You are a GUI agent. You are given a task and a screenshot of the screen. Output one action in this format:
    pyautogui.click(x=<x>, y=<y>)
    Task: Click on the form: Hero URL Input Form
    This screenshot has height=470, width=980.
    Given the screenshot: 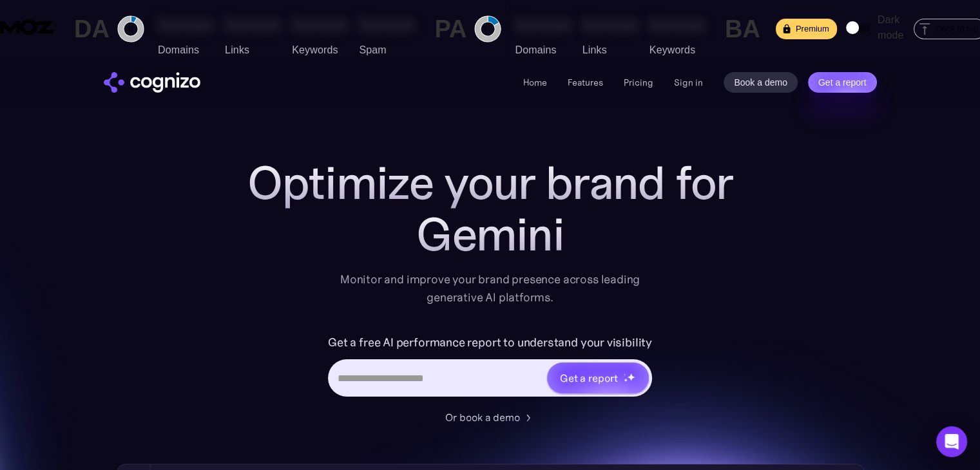 What is the action you would take?
    pyautogui.click(x=490, y=367)
    